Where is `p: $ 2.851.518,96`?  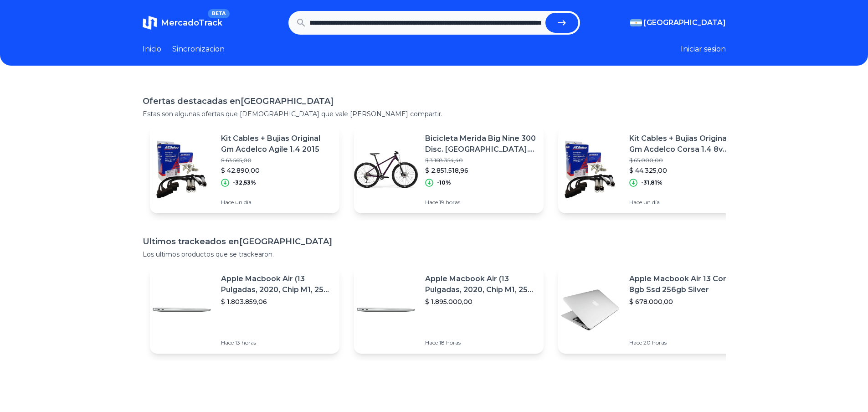
p: $ 2.851.518,96 is located at coordinates (481, 170).